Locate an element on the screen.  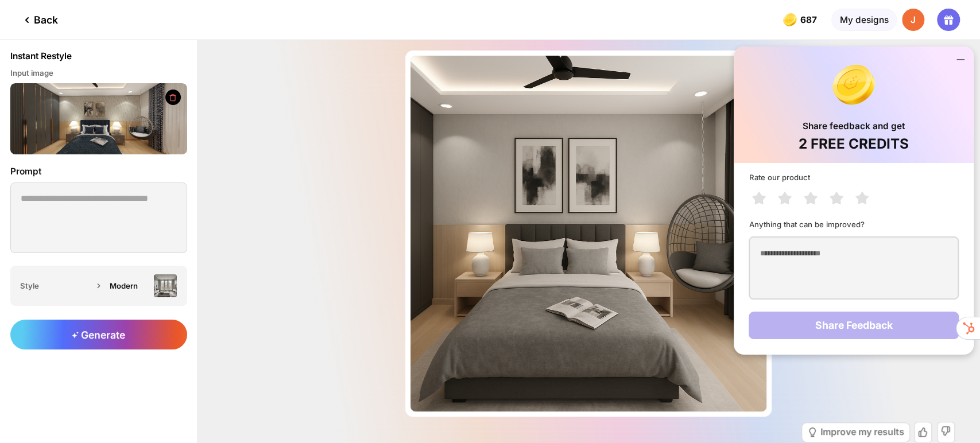
div: Instant Restyle is located at coordinates (41, 56).